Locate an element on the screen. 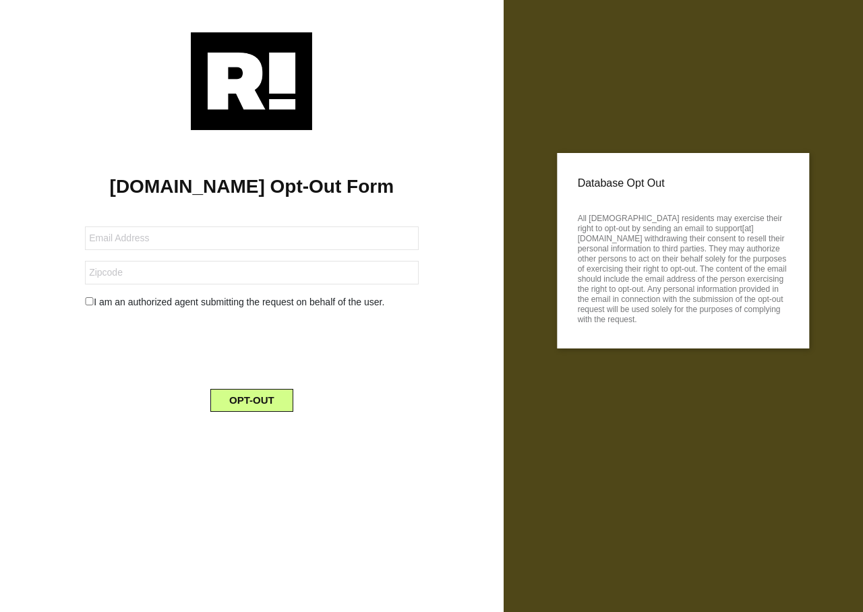  button: OPT-OUT is located at coordinates (251, 400).